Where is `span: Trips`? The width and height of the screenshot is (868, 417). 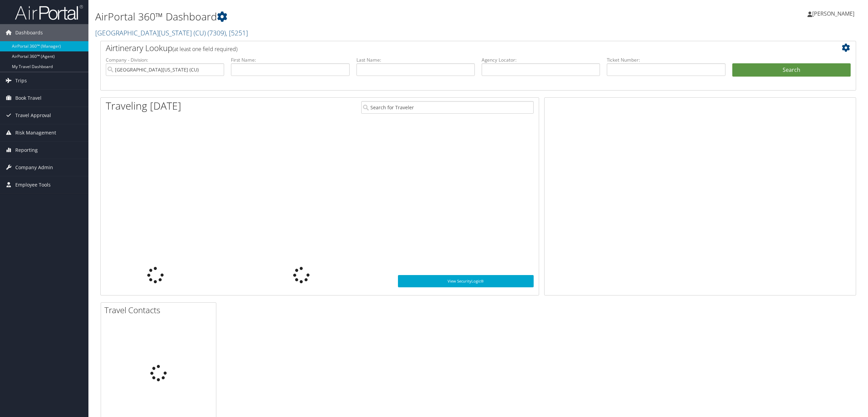
span: Trips is located at coordinates (21, 81).